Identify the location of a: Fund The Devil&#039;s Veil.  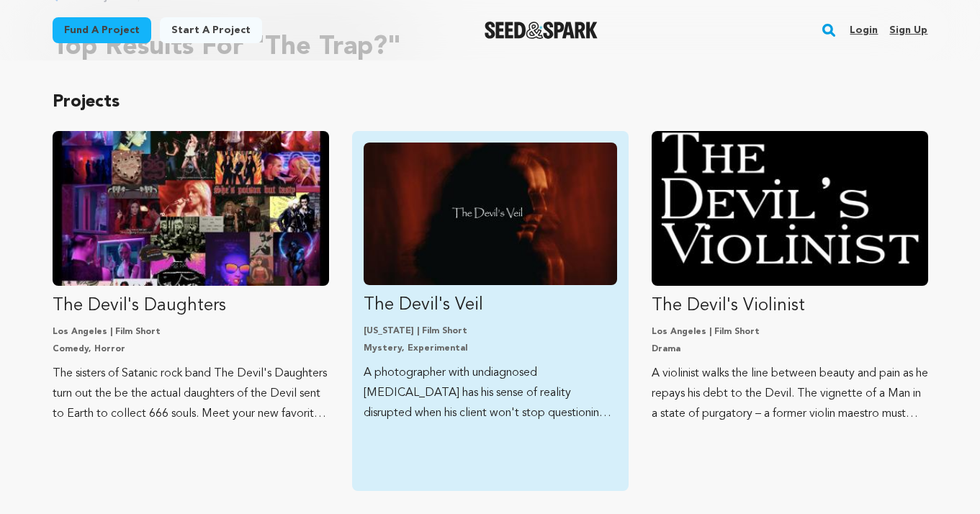
(490, 282).